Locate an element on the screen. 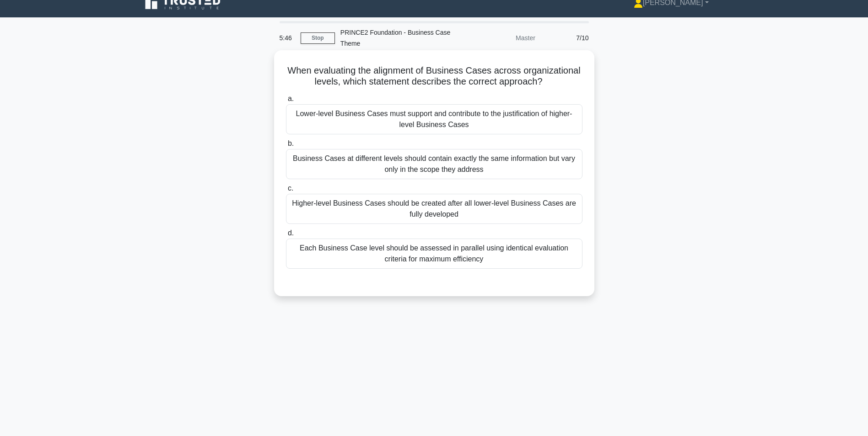 The width and height of the screenshot is (868, 436). span: d. is located at coordinates (290, 233).